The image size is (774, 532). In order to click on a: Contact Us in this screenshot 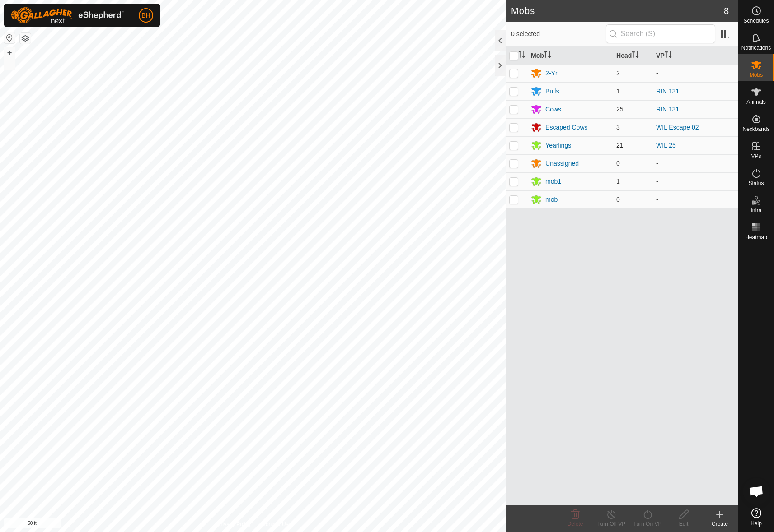, I will do `click(275, 525)`.